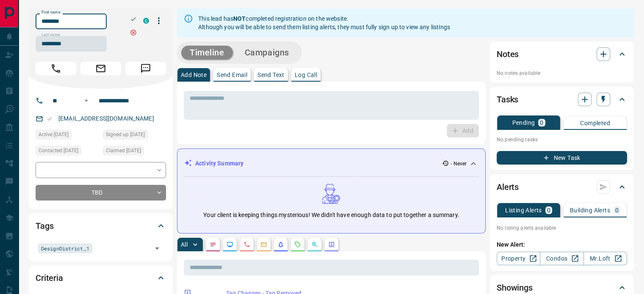  Describe the element at coordinates (562, 158) in the screenshot. I see `button: New Task` at that location.